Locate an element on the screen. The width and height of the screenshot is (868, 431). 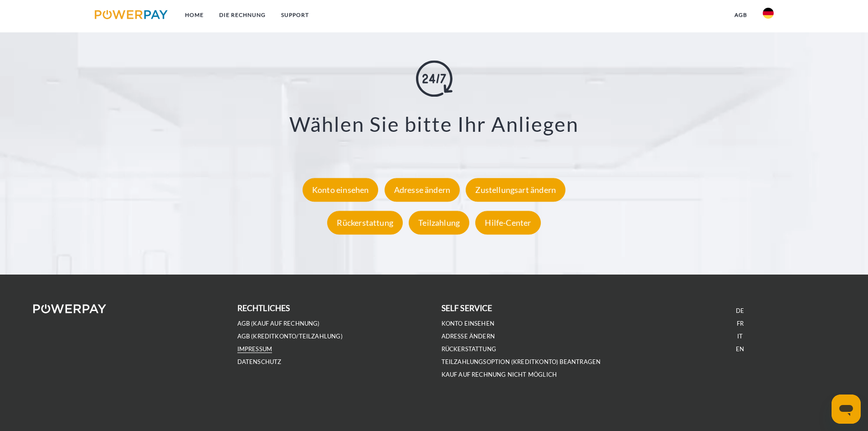
a: Zustellungsart ändern is located at coordinates (515, 190).